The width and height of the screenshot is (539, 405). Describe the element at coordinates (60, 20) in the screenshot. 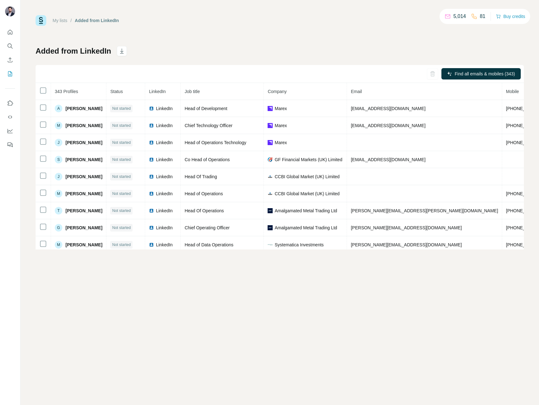

I see `a: My lists` at that location.